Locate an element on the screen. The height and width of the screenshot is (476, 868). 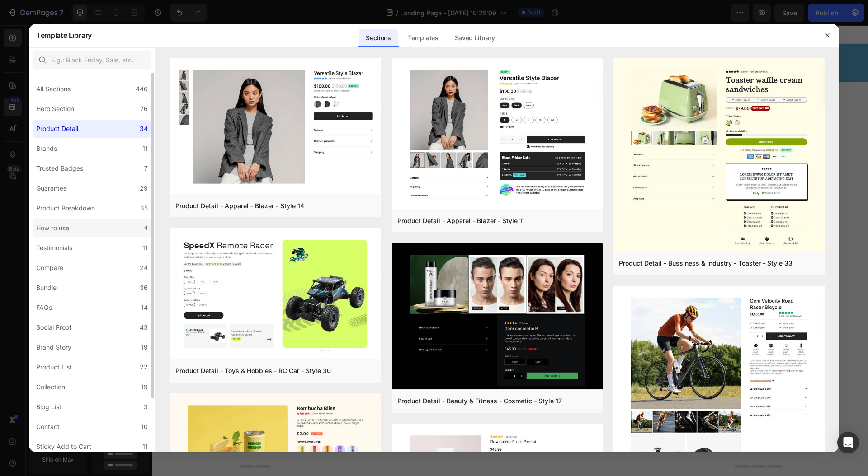
div: Product List is located at coordinates (54, 368).